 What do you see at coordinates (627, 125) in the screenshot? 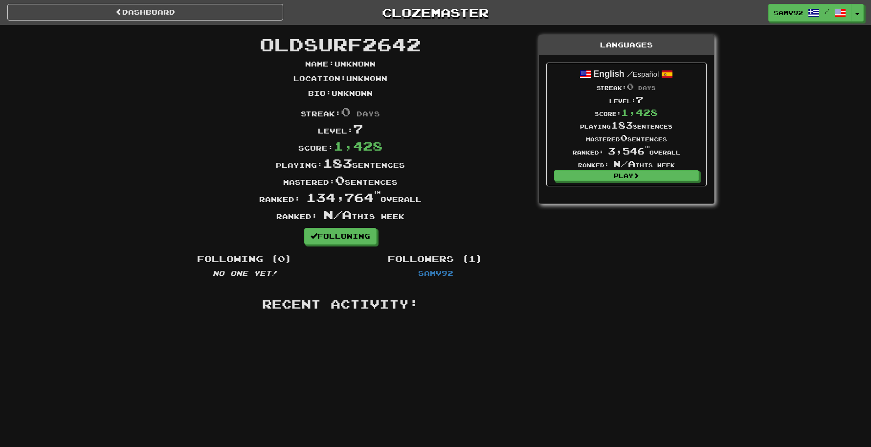
I see `div: Playing sentences` at bounding box center [627, 125].